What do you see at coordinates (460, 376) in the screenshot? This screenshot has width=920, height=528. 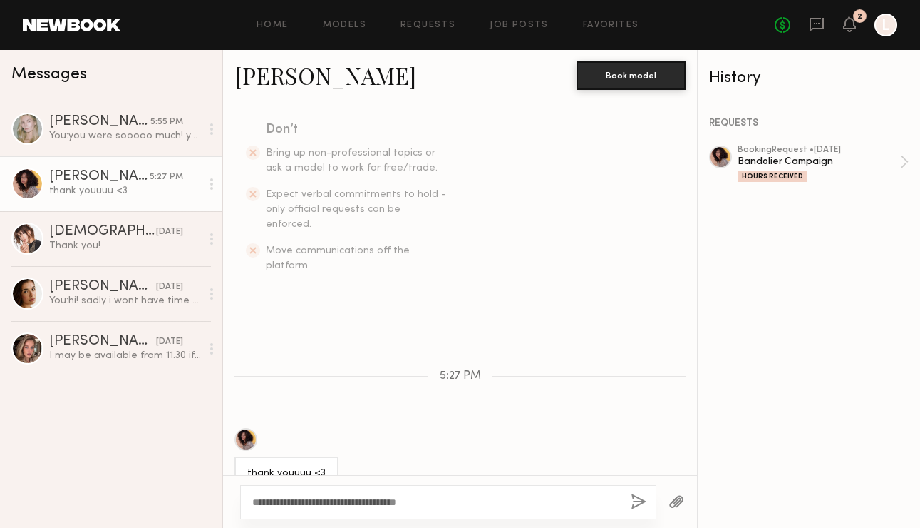 I see `span: 5:27 PM` at bounding box center [460, 376].